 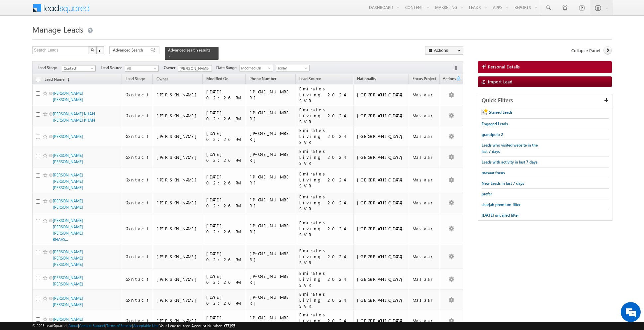 What do you see at coordinates (142, 68) in the screenshot?
I see `a: All` at bounding box center [142, 68].